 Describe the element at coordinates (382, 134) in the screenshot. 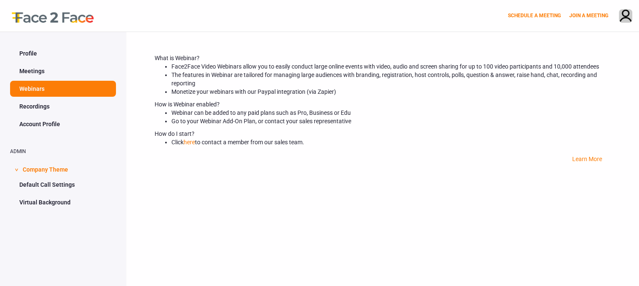

I see `p: How do I start?` at that location.